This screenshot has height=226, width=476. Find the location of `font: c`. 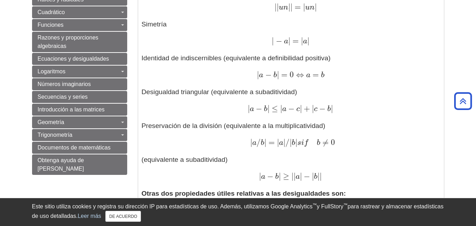

font: c is located at coordinates (298, 109).